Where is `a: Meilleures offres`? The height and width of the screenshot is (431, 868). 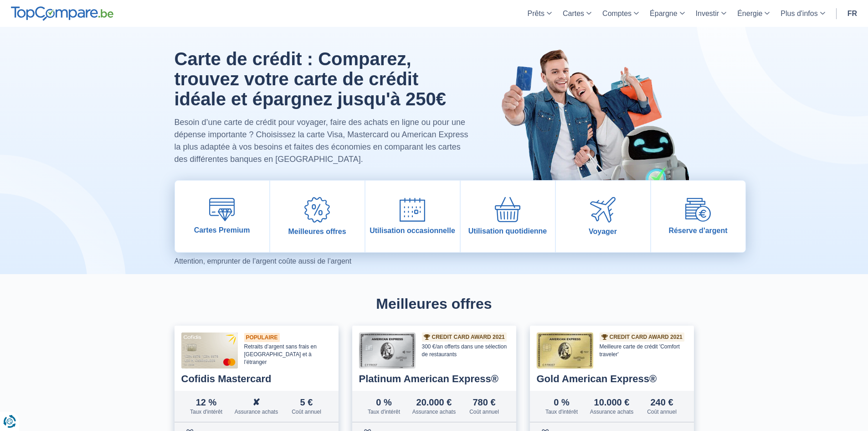
a: Meilleures offres is located at coordinates (318, 216).